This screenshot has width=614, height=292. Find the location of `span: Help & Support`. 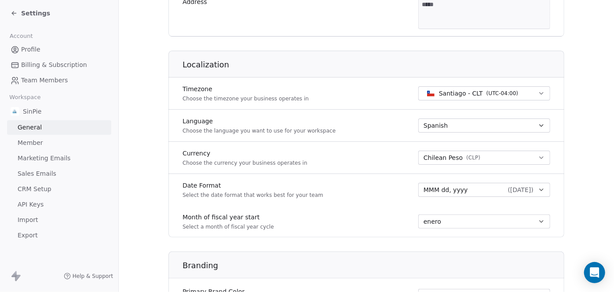

span: Help & Support is located at coordinates (93, 276).